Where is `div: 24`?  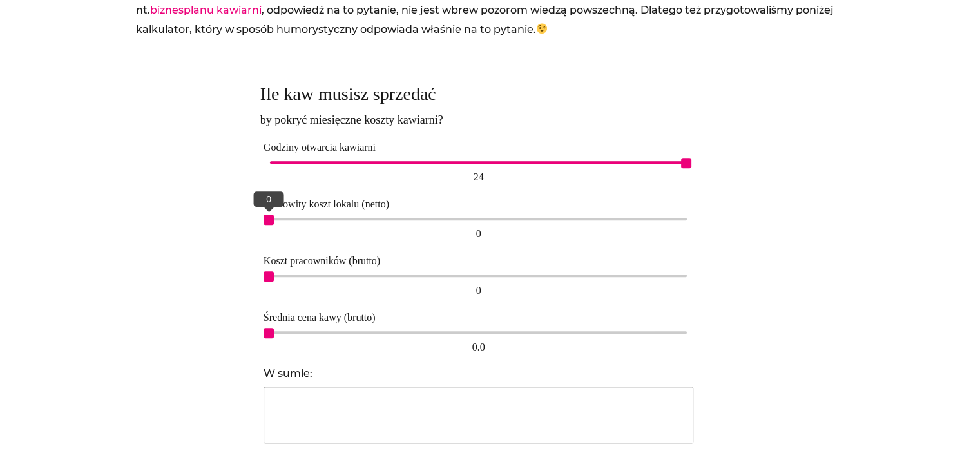 div: 24 is located at coordinates (479, 177).